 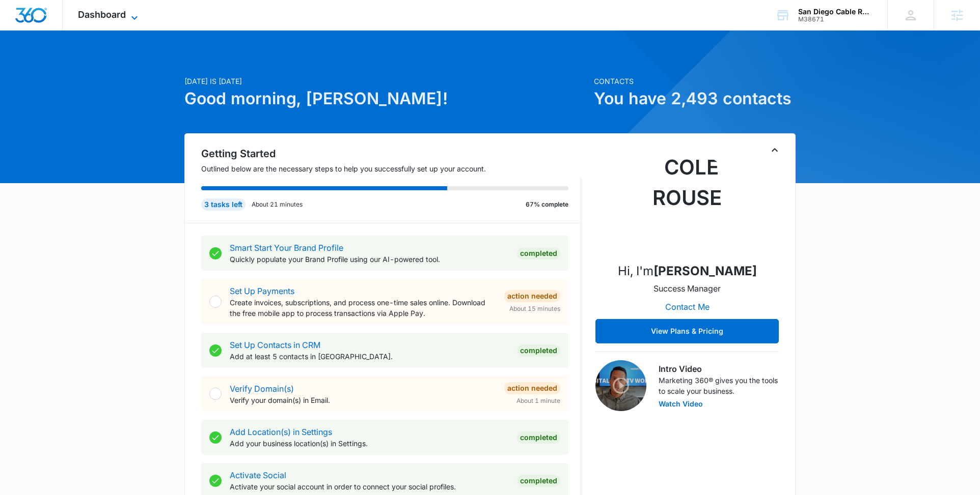 I want to click on p: Add your business location(s) in Settings., so click(x=369, y=443).